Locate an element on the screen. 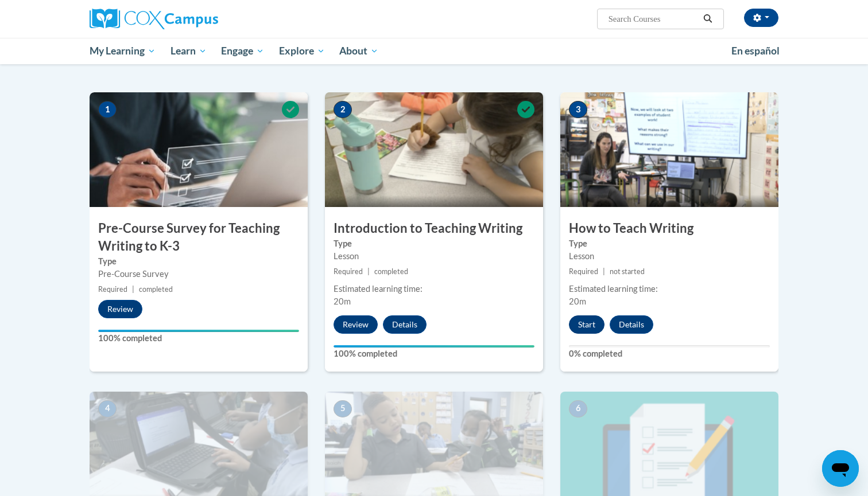 This screenshot has height=496, width=868. input: Search Courses is located at coordinates (653, 19).